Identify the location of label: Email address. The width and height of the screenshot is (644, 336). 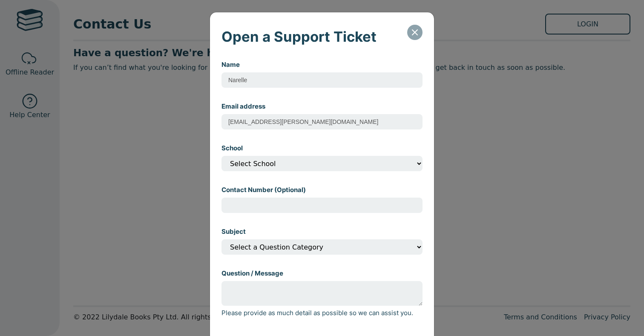
(243, 107).